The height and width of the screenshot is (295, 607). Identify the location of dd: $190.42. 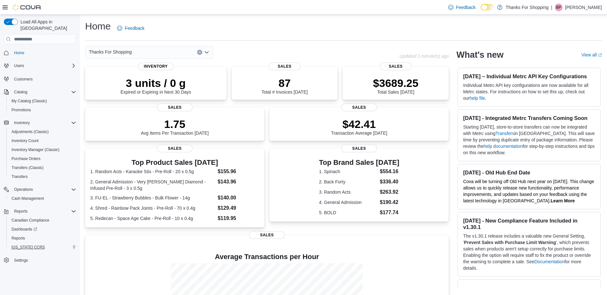
(390, 202).